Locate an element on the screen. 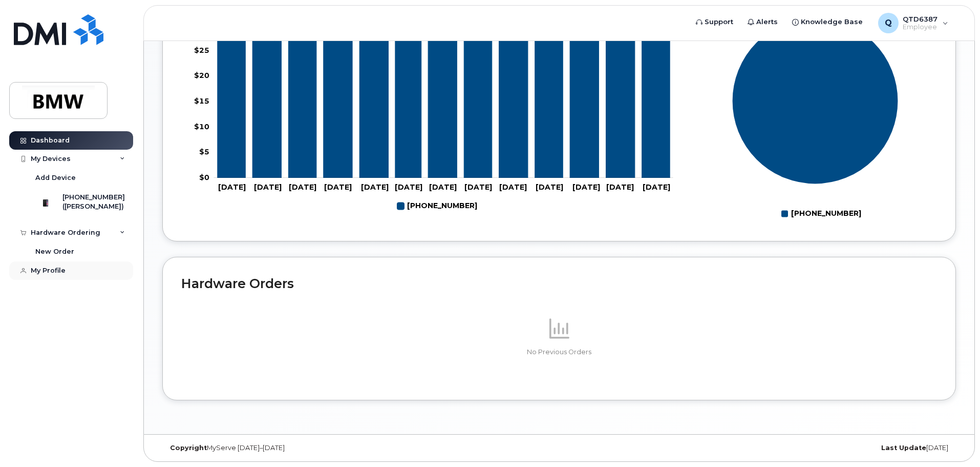 This screenshot has width=980, height=467. tspan: $0 is located at coordinates (204, 177).